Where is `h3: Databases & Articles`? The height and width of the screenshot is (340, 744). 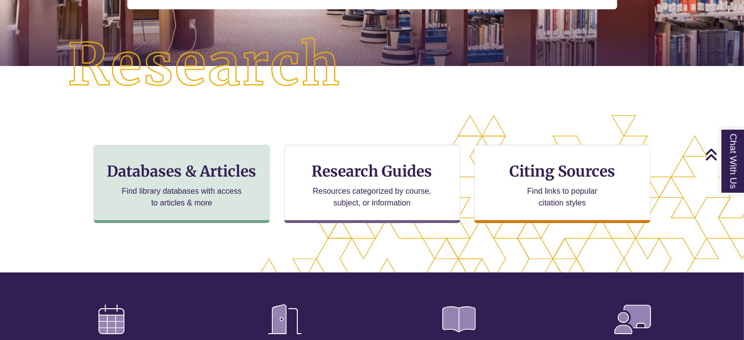 h3: Databases & Articles is located at coordinates (182, 171).